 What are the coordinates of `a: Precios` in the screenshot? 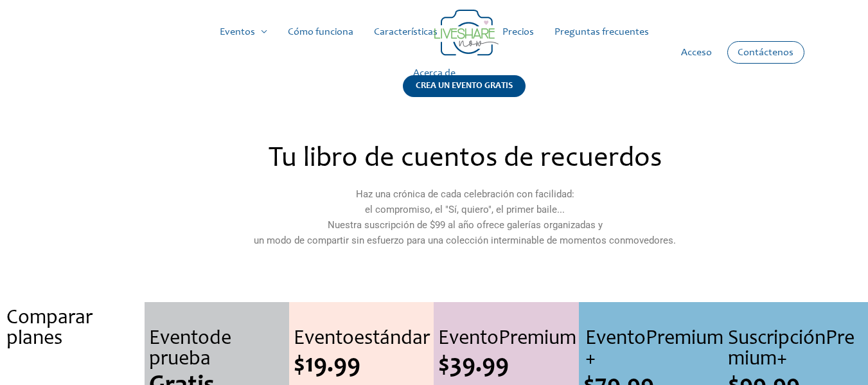 It's located at (517, 32).